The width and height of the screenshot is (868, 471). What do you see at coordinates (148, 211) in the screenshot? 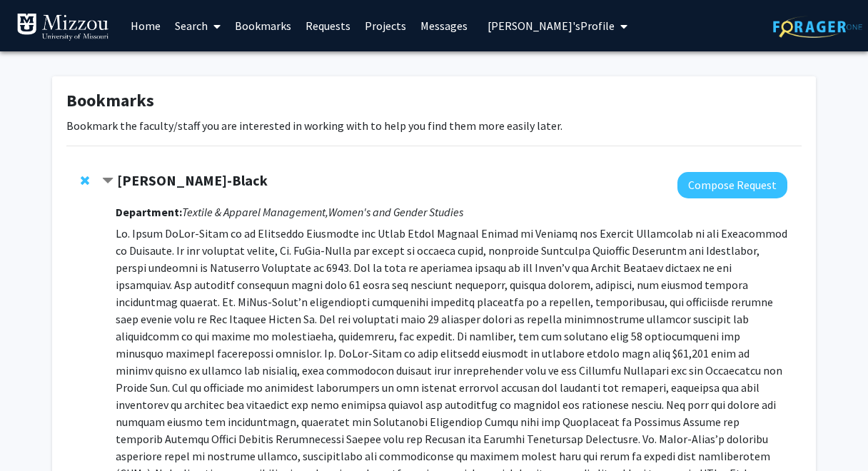
I see `strong: Department:` at bounding box center [148, 211].